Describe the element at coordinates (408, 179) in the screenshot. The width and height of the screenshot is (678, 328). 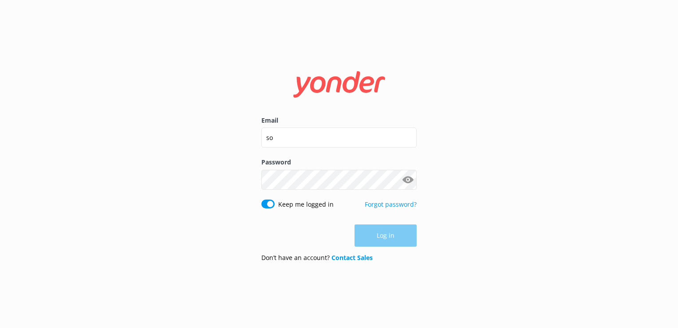
I see `button: Show password` at that location.